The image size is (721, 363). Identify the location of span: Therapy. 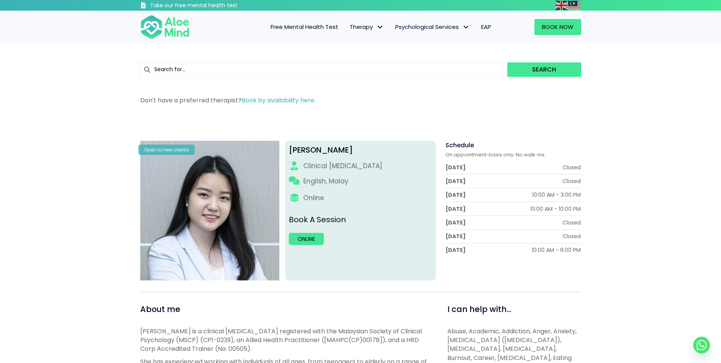
(367, 27).